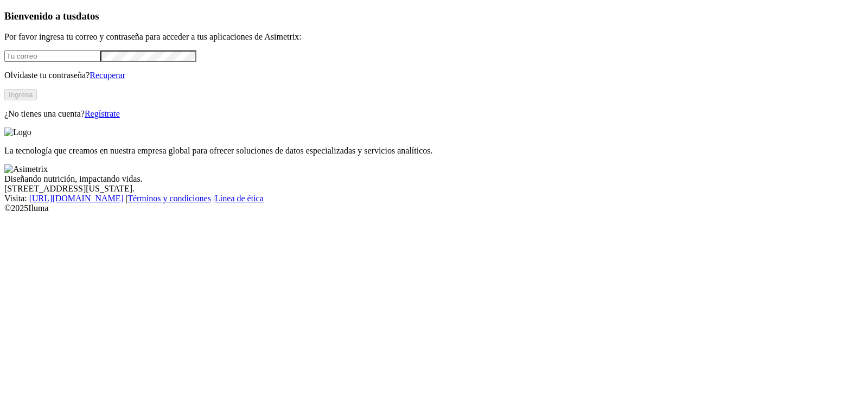  What do you see at coordinates (434, 208) in the screenshot?
I see `div: © 2025 Iluma` at bounding box center [434, 208].